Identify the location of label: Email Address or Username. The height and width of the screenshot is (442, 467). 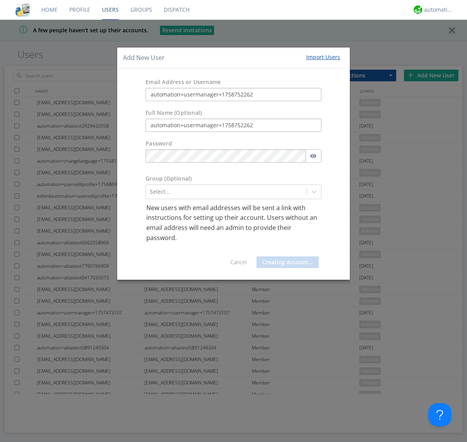
(183, 82).